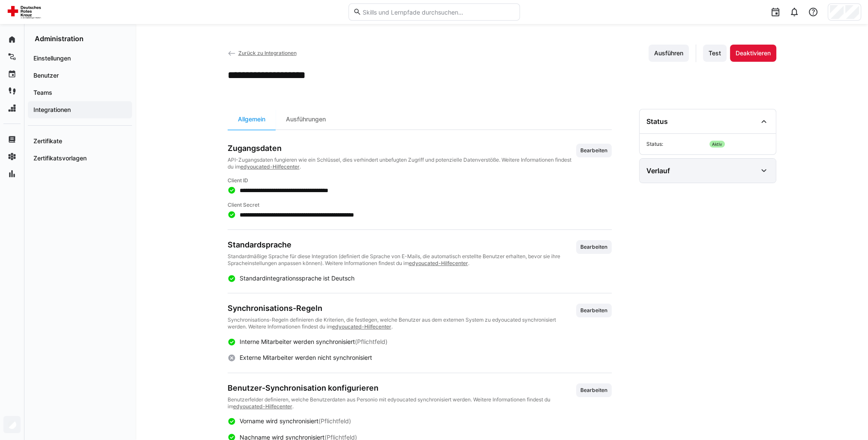  What do you see at coordinates (402, 163) in the screenshot?
I see `p: API-Zugangsdaten fungieren wie ein Schlüssel, dies verhindert unbefugten Zugriff und potenzielle ...` at bounding box center [402, 163].